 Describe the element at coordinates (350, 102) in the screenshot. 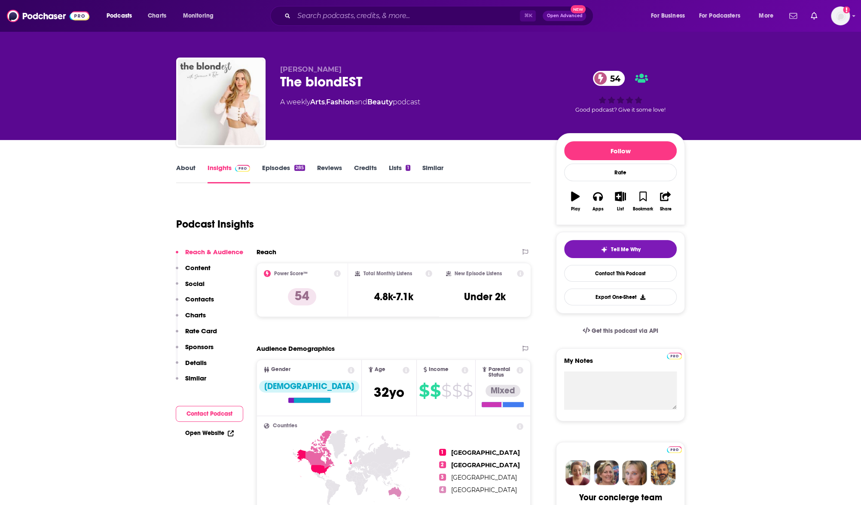

I see `div: A weekly podcast` at that location.